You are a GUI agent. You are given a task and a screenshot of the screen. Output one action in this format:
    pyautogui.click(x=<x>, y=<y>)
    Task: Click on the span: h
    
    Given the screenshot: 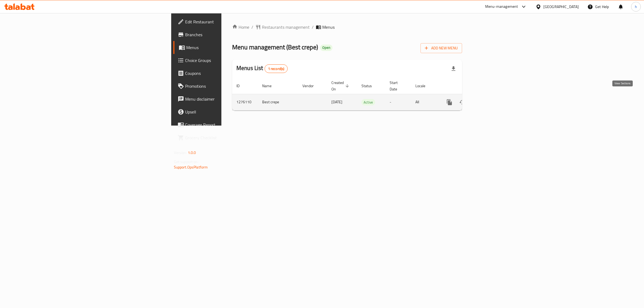 What is the action you would take?
    pyautogui.click(x=636, y=7)
    